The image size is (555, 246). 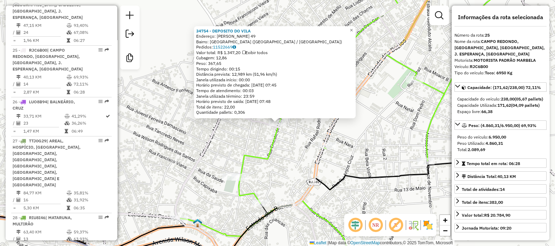 I want to click on a: Exportar sessão, so click(x=130, y=35).